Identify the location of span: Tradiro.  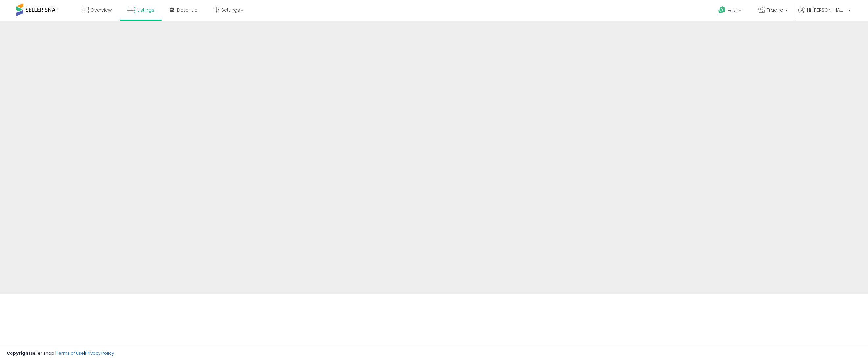
(775, 10).